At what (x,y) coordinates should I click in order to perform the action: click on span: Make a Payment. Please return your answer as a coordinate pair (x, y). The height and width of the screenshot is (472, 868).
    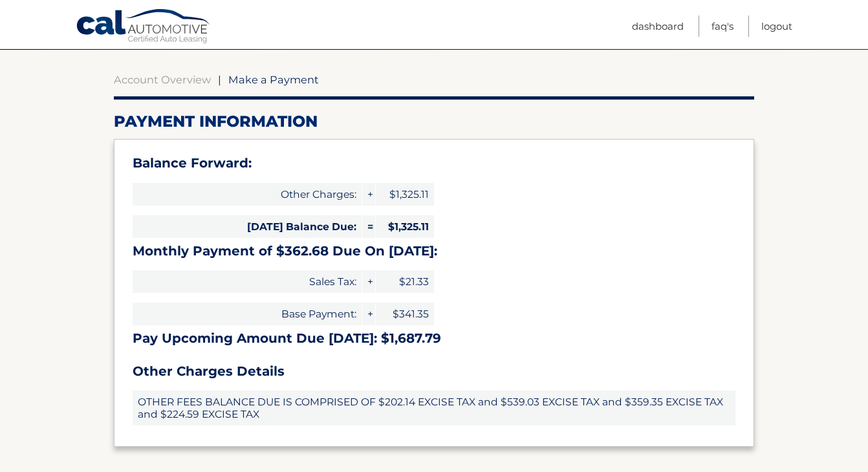
    Looking at the image, I should click on (274, 80).